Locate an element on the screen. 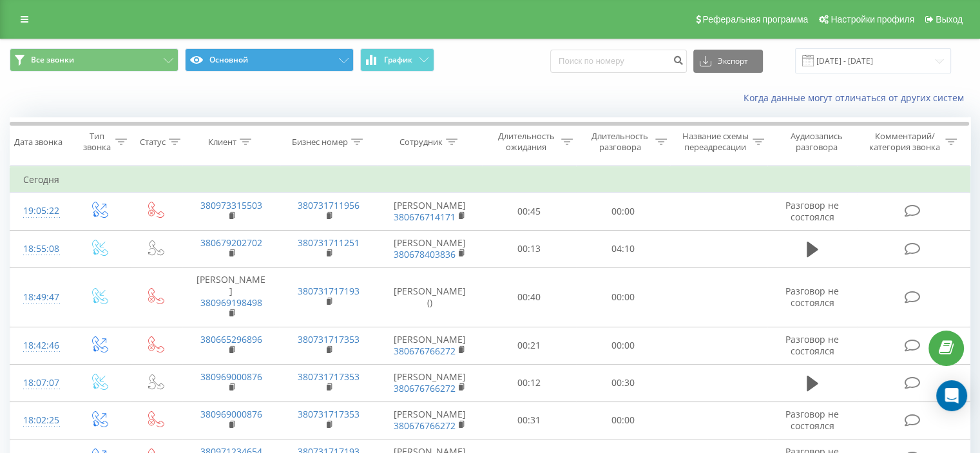 The image size is (980, 453). button: Экспорт is located at coordinates (728, 61).